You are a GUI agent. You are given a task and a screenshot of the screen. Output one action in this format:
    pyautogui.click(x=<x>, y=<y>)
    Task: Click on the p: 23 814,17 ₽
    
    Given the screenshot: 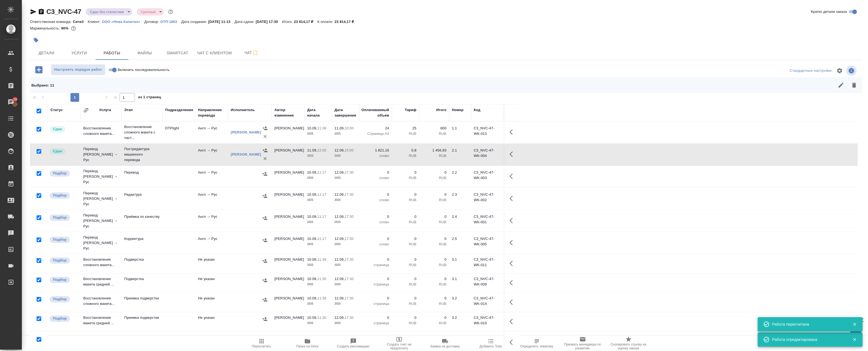 What is the action you would take?
    pyautogui.click(x=347, y=22)
    